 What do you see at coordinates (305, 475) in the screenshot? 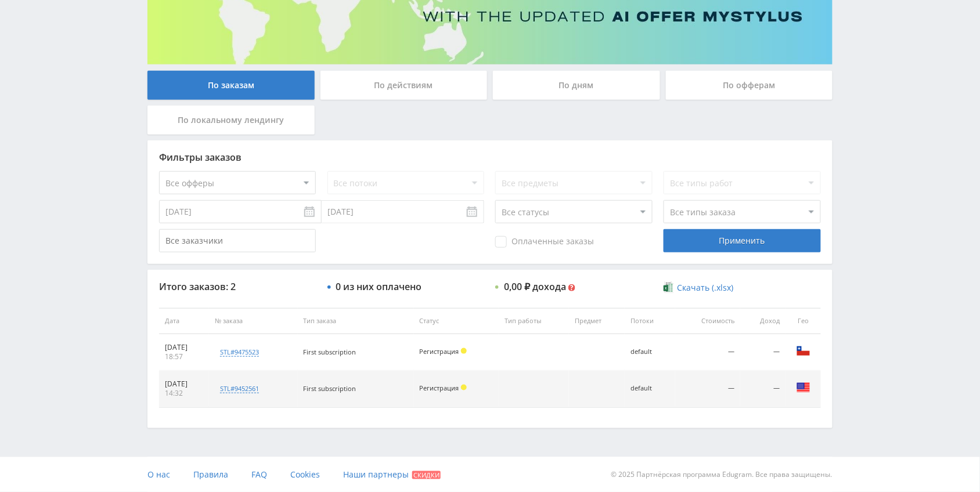
I see `a: Cookies` at bounding box center [305, 475].